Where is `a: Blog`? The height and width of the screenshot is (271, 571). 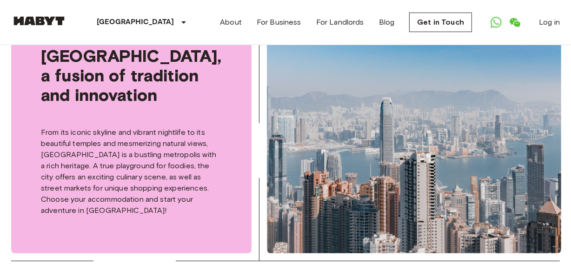 a: Blog is located at coordinates (387, 22).